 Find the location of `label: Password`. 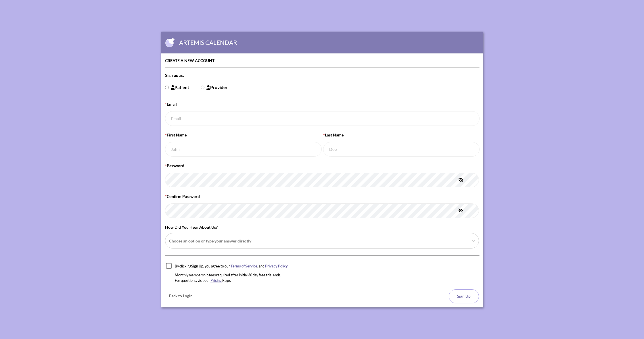

label: Password is located at coordinates (322, 177).